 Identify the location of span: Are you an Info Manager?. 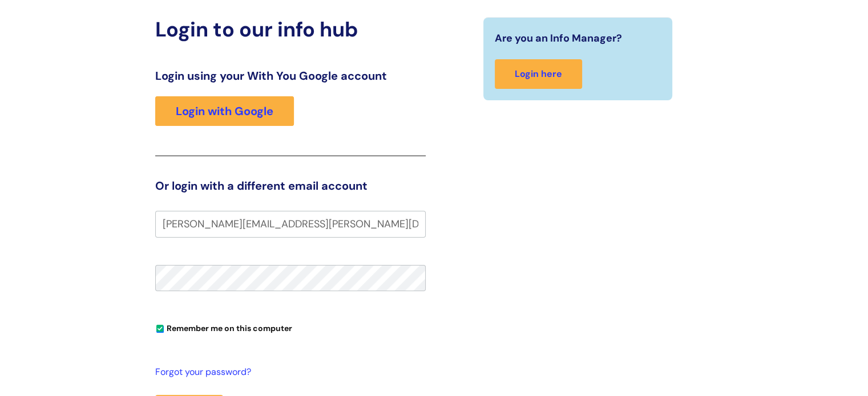
(558, 38).